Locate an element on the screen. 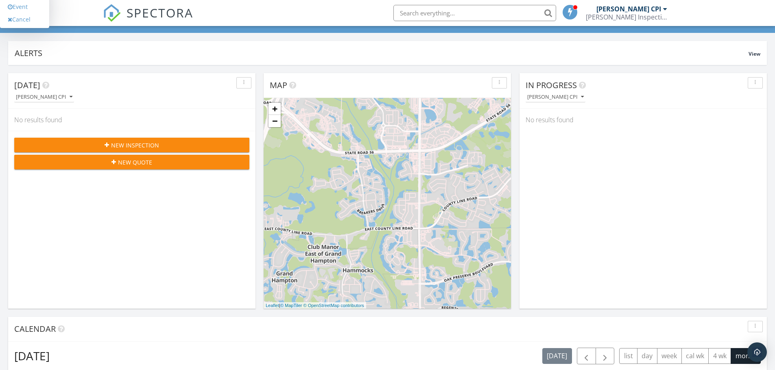  button: New Quote is located at coordinates (132, 162).